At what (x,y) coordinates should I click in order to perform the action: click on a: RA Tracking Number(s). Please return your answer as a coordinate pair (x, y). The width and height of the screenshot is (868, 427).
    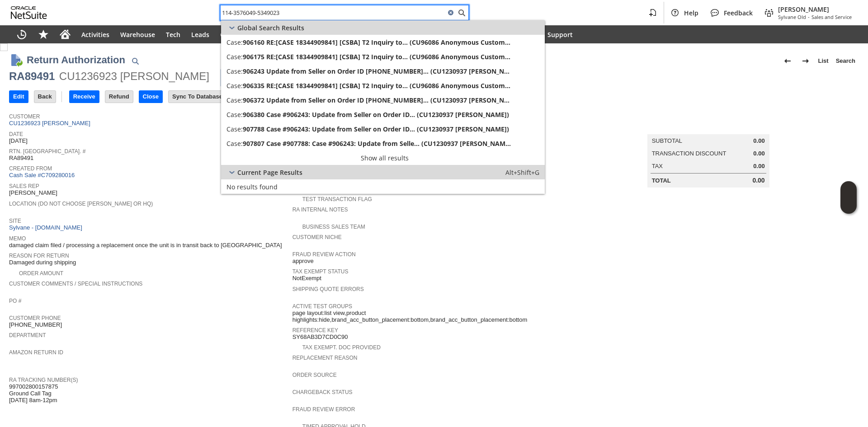
    Looking at the image, I should click on (43, 380).